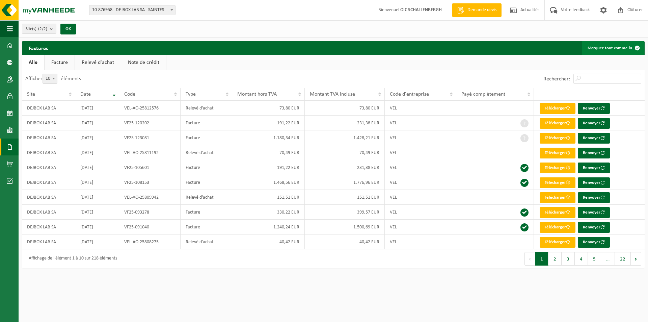 This screenshot has height=322, width=648. What do you see at coordinates (71, 259) in the screenshot?
I see `div: Affichage de l'élément 1 à 10 sur 218 éléments` at bounding box center [71, 259].